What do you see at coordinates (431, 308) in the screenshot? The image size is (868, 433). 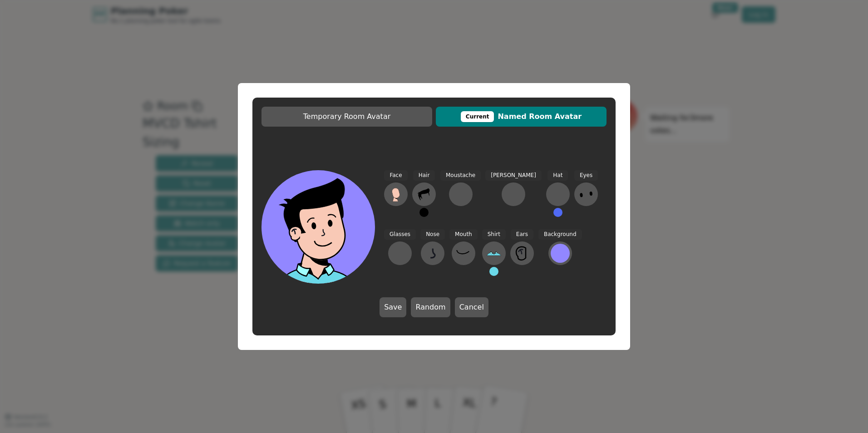 I see `button: Random` at bounding box center [431, 308].